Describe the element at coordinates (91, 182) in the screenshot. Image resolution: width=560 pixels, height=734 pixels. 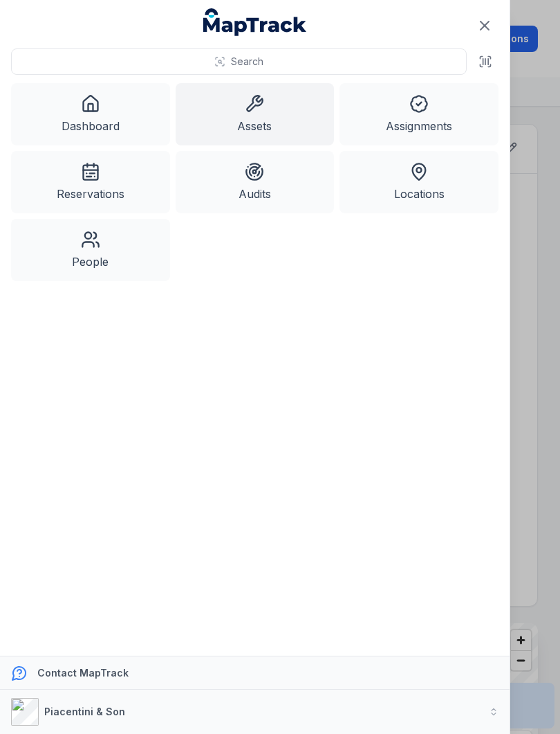
I see `a: Reservations` at that location.